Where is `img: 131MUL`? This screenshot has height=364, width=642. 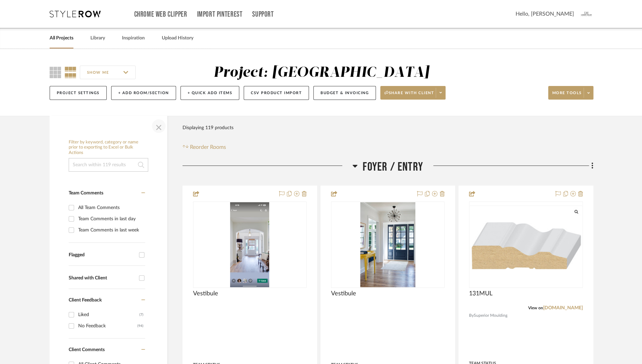 img: 131MUL is located at coordinates (526, 244).